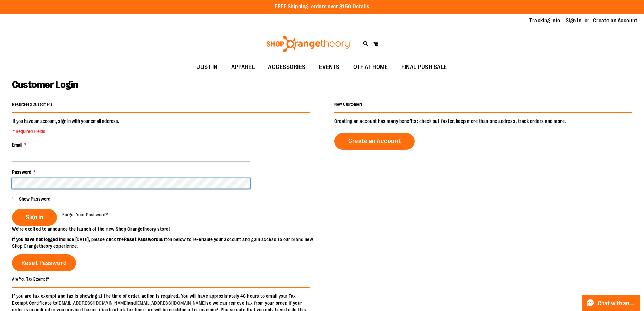 Image resolution: width=644 pixels, height=311 pixels. I want to click on span: APPAREL, so click(243, 67).